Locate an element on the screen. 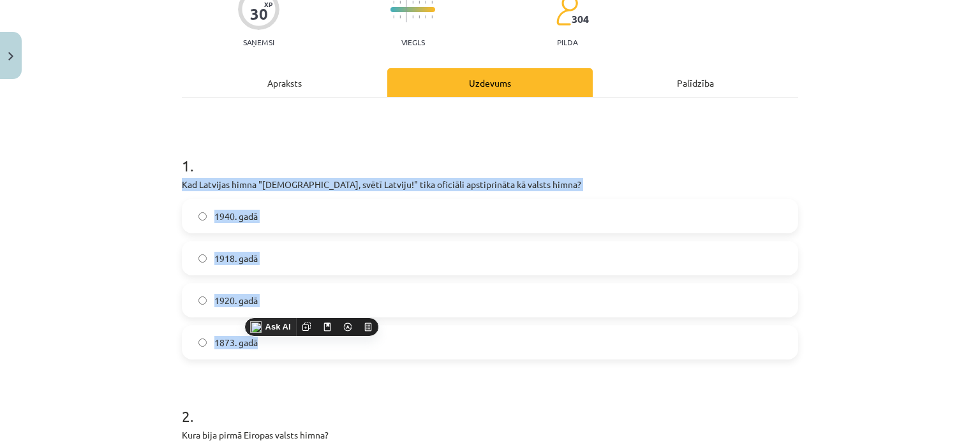 The width and height of the screenshot is (980, 443). span: XP is located at coordinates (268, 4).